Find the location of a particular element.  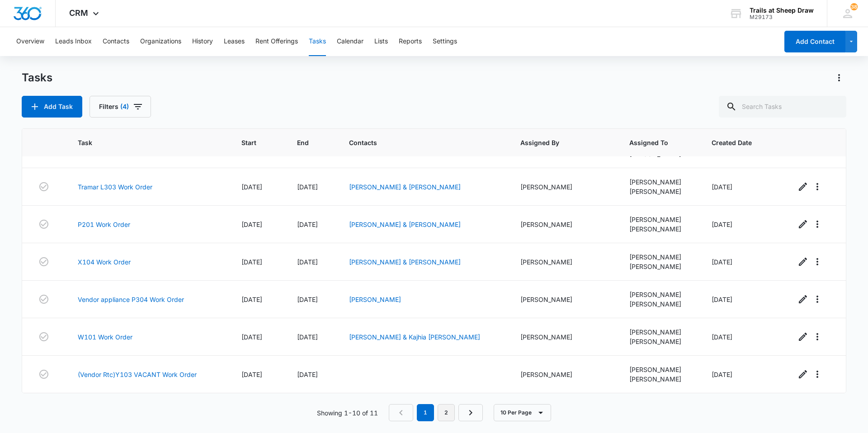

button: History is located at coordinates (203, 42).